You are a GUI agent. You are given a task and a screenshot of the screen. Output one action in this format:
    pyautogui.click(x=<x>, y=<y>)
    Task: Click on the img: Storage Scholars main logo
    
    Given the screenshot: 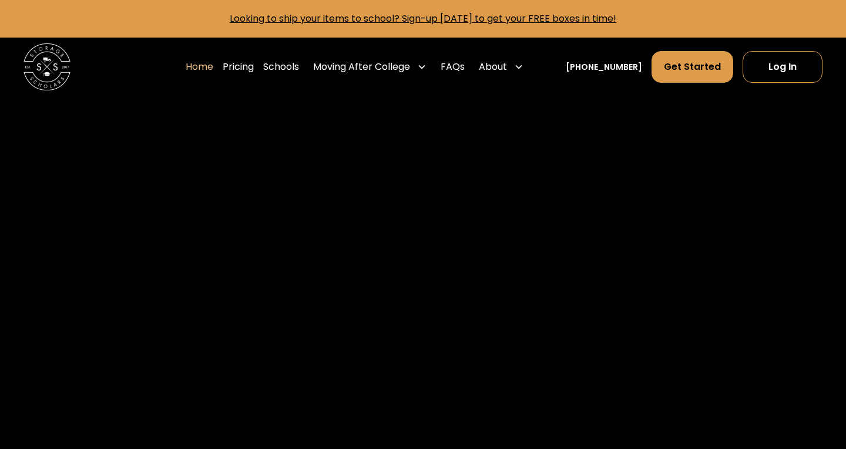 What is the action you would take?
    pyautogui.click(x=47, y=67)
    